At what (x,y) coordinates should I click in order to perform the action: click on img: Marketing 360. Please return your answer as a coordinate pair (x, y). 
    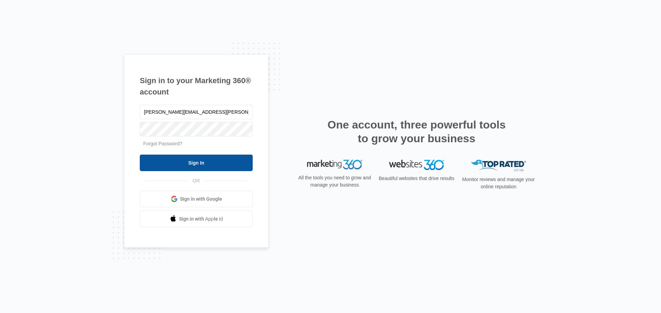
    Looking at the image, I should click on (334, 165).